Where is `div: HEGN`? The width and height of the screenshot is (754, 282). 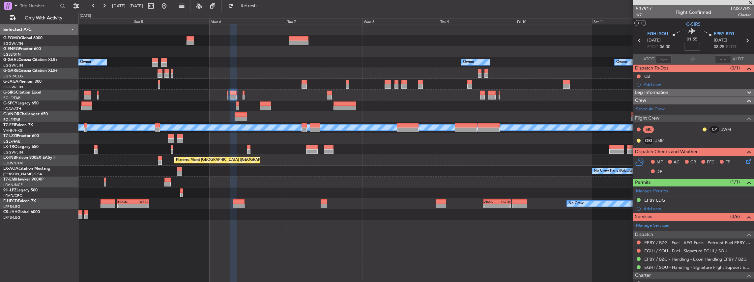
div: HEGN is located at coordinates (126, 202).